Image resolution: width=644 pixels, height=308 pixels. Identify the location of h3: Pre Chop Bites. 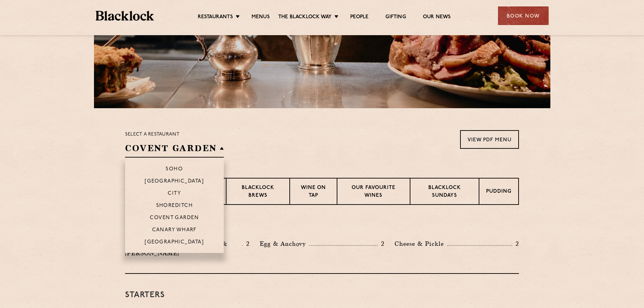
(322, 226).